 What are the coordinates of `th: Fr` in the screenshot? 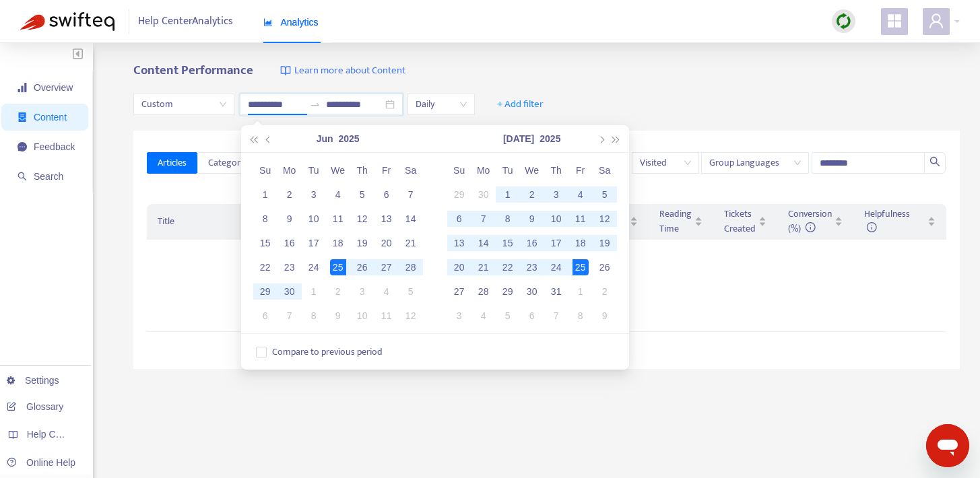 It's located at (580, 171).